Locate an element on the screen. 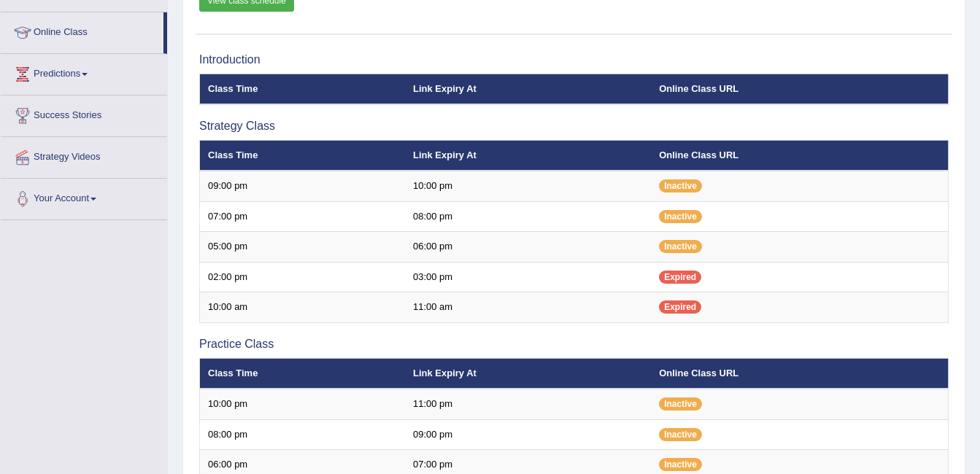 This screenshot has width=980, height=474. h3: Strategy Class is located at coordinates (574, 127).